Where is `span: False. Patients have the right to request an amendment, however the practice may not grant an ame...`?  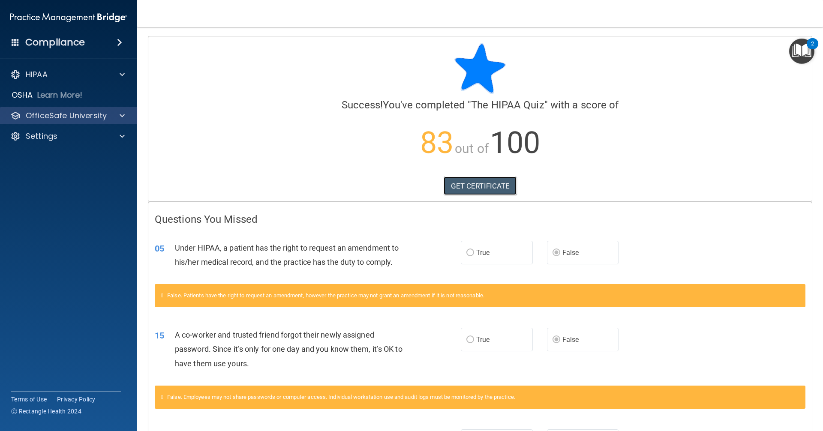 span: False. Patients have the right to request an amendment, however the practice may not grant an ame... is located at coordinates (326, 295).